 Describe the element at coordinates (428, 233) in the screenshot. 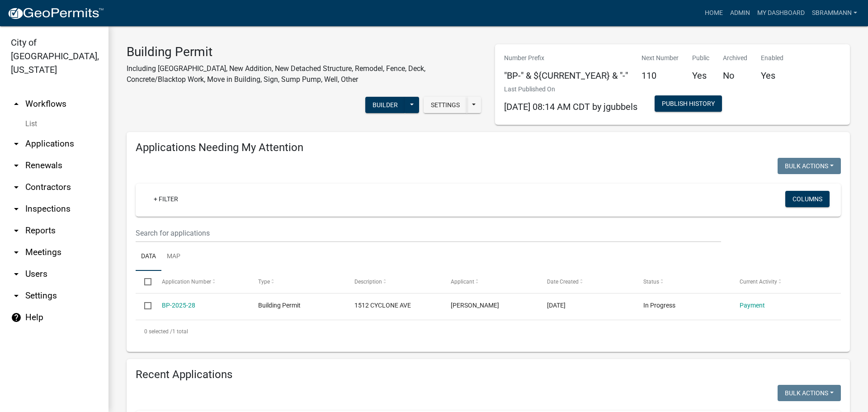

I see `input: Search for applications` at that location.